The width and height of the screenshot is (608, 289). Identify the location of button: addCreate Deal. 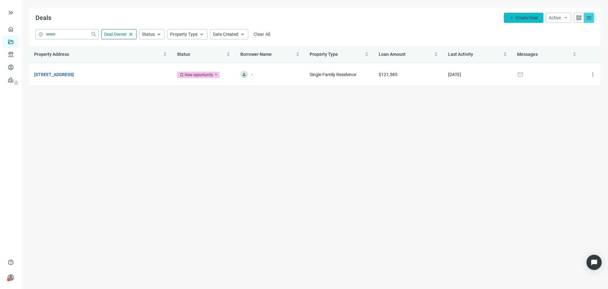
(524, 18).